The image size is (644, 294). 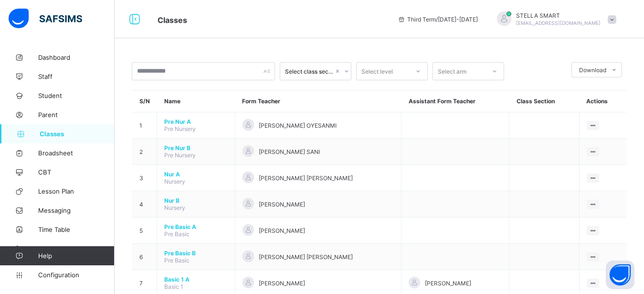 I want to click on th: Assistant Form Teacher, so click(x=456, y=101).